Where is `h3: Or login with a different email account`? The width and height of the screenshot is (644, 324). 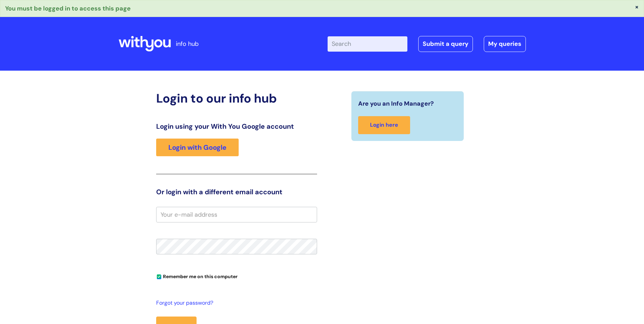 h3: Or login with a different email account is located at coordinates (237, 192).